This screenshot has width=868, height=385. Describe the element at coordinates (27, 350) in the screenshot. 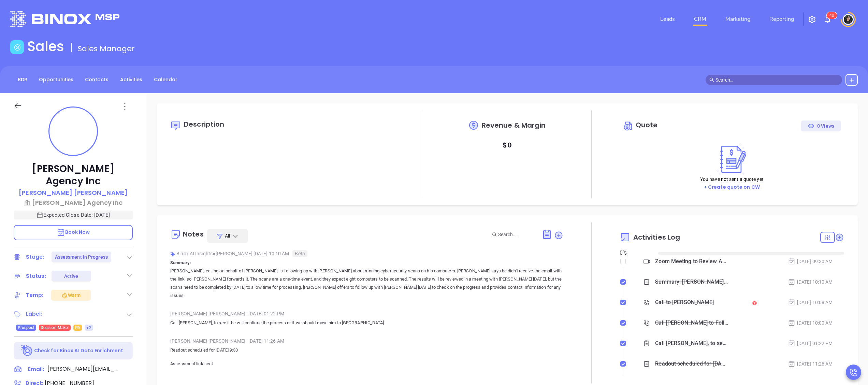

I see `img: Ai-Enrich-DaqCidB-.svg` at that location.